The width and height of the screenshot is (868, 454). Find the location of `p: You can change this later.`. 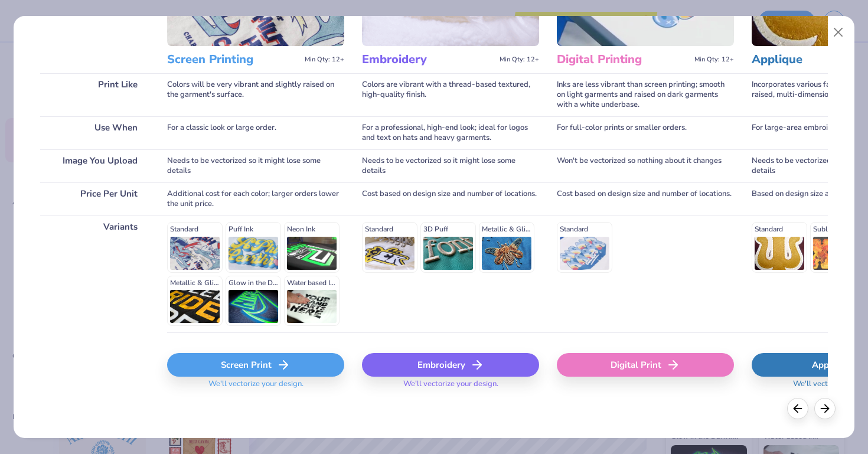

p: You can change this later. is located at coordinates (95, 11).